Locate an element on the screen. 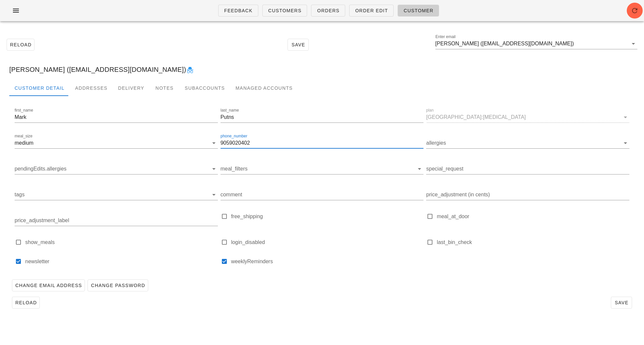 Image resolution: width=644 pixels, height=345 pixels. div: meal_sizemedium is located at coordinates (116, 143).